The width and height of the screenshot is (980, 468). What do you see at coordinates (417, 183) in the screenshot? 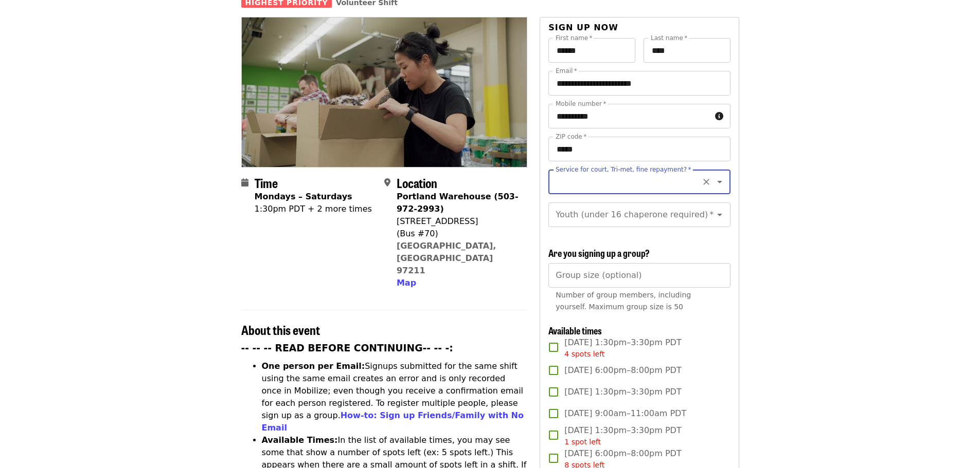
I see `span: Location` at bounding box center [417, 183].